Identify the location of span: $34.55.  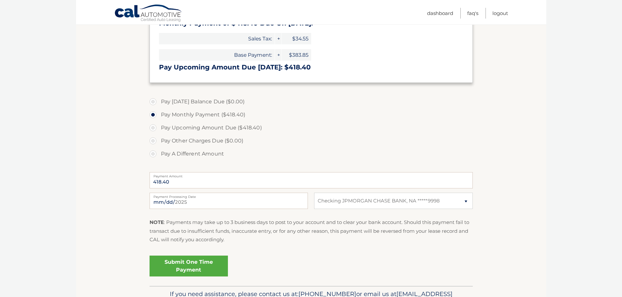
(296, 39).